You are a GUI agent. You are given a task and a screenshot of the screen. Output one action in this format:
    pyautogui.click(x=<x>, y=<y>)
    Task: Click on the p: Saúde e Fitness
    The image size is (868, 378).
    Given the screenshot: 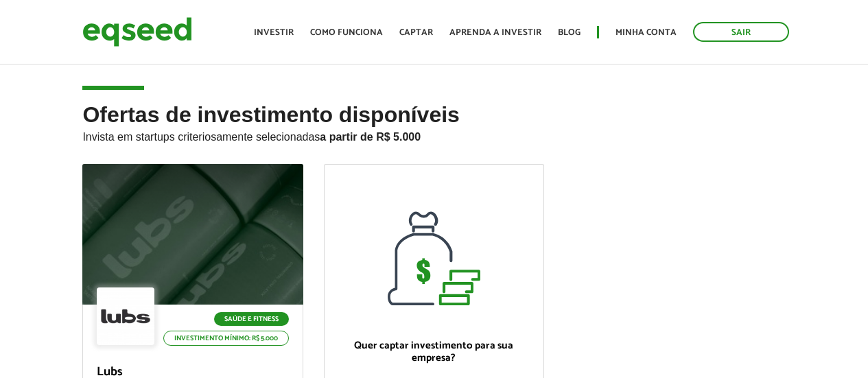 What is the action you would take?
    pyautogui.click(x=251, y=319)
    